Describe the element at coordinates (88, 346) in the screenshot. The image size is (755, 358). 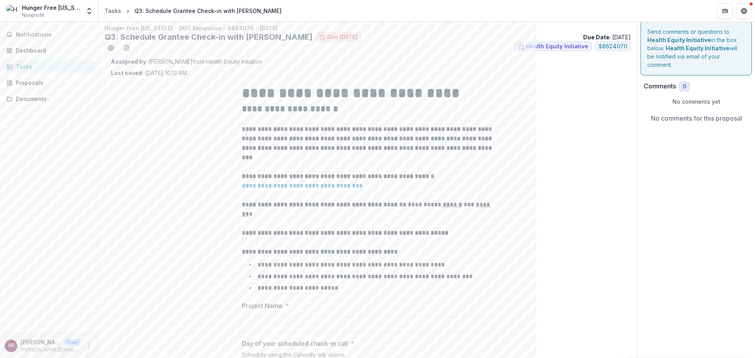
I see `button: More` at that location.